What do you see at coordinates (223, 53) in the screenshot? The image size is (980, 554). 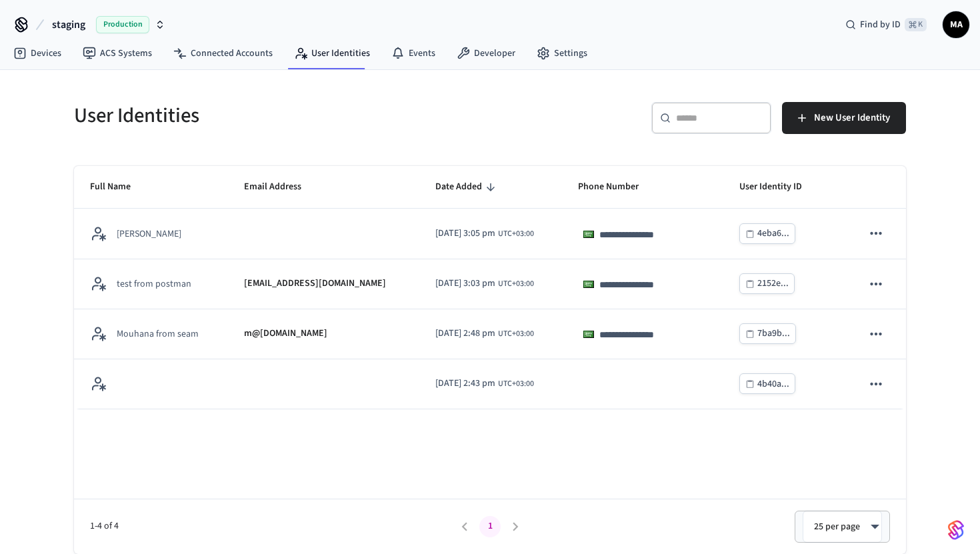 I see `a: Connected Accounts` at bounding box center [223, 53].